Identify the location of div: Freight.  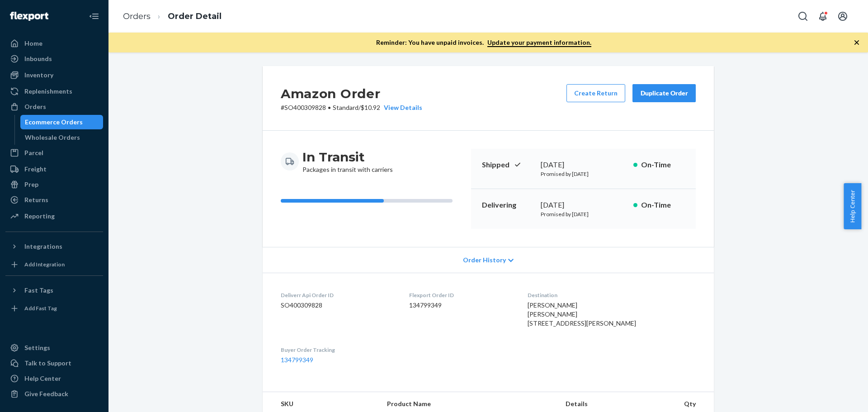
(35, 169).